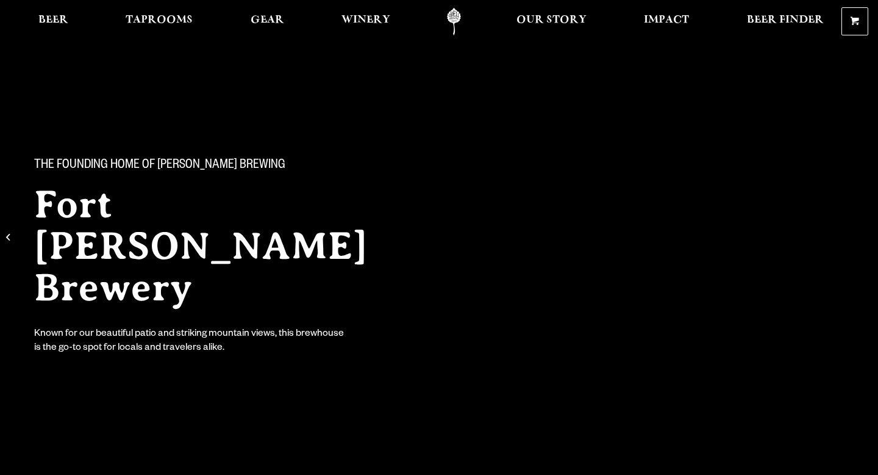 The width and height of the screenshot is (878, 475). I want to click on span: Beer, so click(53, 20).